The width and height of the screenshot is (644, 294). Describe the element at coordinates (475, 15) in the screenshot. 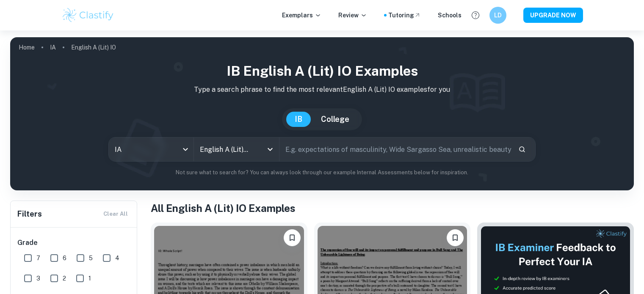

I see `button: Help and Feedback` at that location.